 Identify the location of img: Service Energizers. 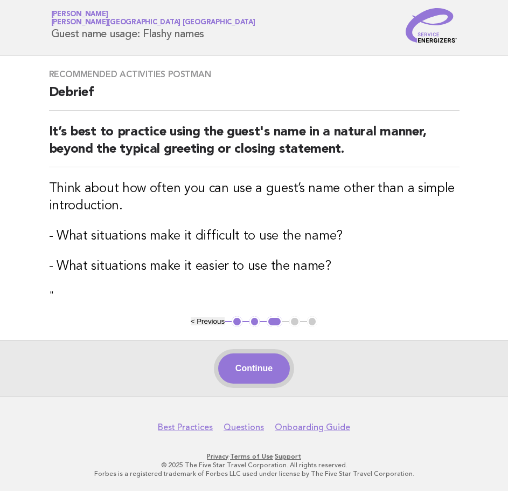
(432, 25).